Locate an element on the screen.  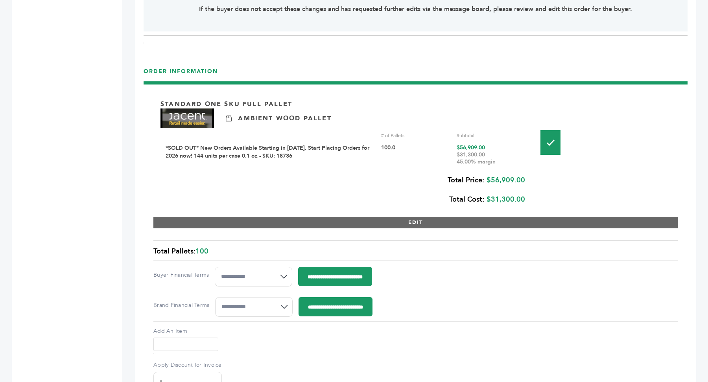
img: Pallet-Icons-01.png is located at coordinates (550, 142).